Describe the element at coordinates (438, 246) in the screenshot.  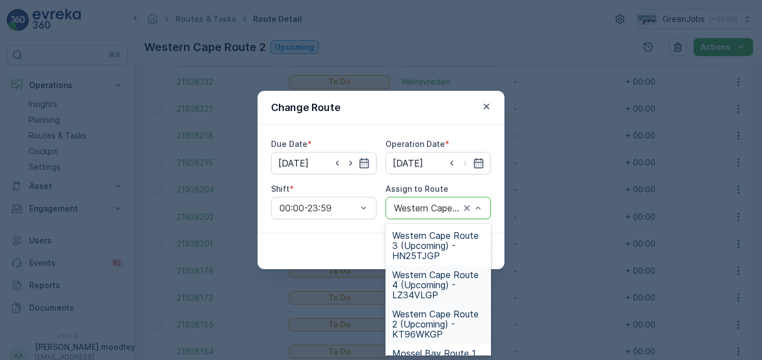
I see `span: Western Cape Route 3 (Upcoming) - HN25TJGP` at that location.